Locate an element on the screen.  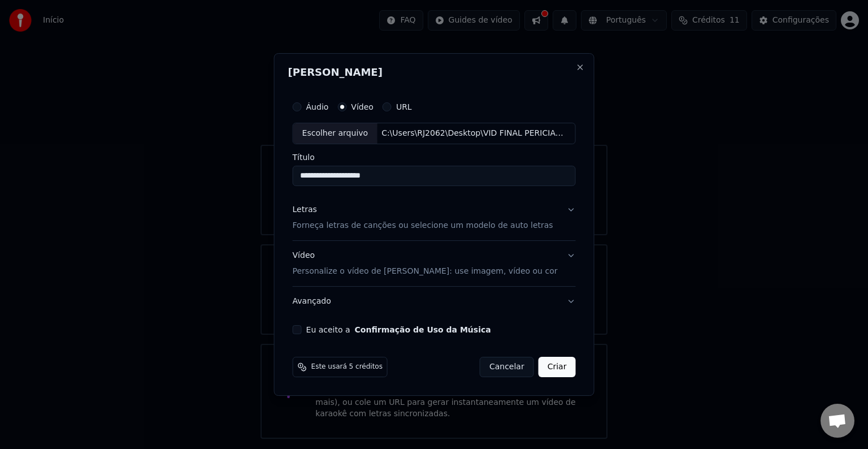
button: Criar is located at coordinates (557, 366).